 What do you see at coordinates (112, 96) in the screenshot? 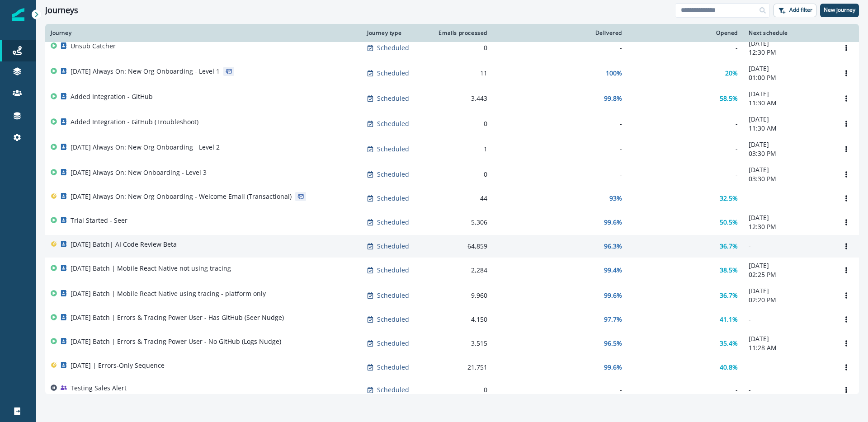
I see `p: Added Integration - GitHub` at bounding box center [112, 96].